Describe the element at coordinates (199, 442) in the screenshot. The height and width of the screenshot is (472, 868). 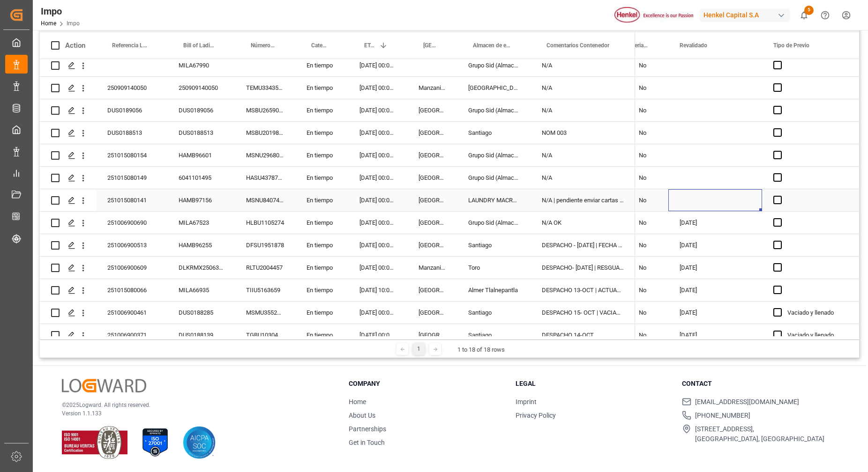
I see `img: AICPA SOC` at that location.